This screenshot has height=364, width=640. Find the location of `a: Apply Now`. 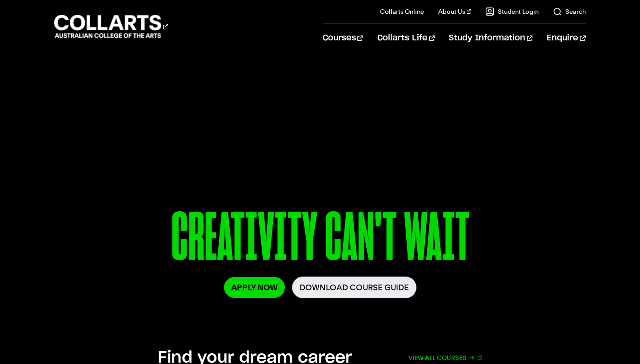

a: Apply Now is located at coordinates (254, 287).